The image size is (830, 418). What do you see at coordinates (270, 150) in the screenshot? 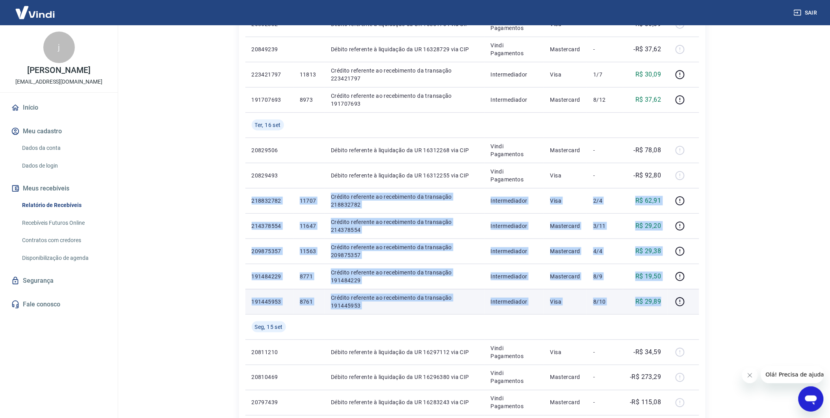
I see `p: 20829506` at bounding box center [270, 150].